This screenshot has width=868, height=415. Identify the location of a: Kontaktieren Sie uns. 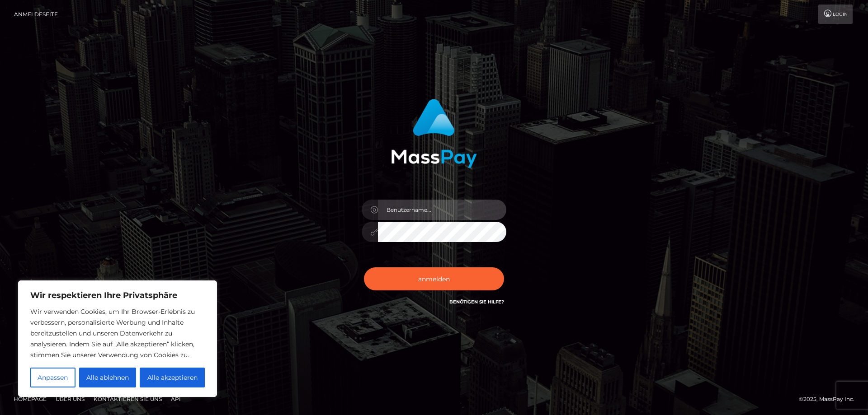
(128, 399).